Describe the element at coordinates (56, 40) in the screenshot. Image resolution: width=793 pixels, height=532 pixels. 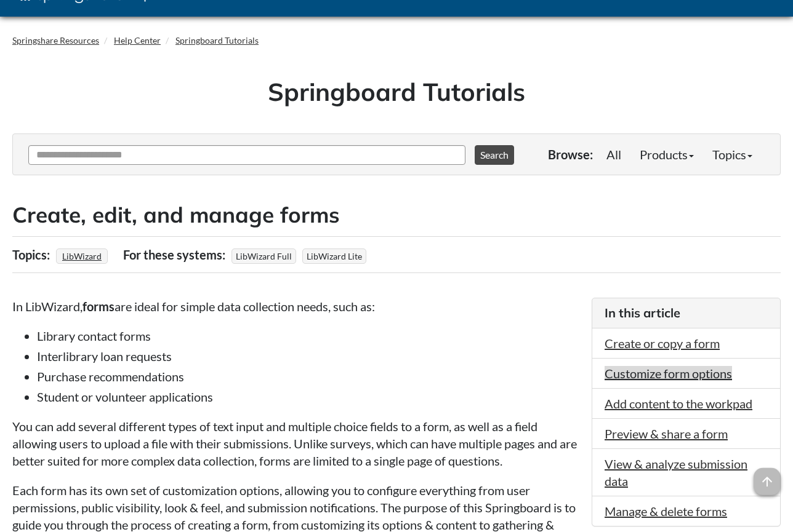
I see `a: Springshare Resources` at that location.